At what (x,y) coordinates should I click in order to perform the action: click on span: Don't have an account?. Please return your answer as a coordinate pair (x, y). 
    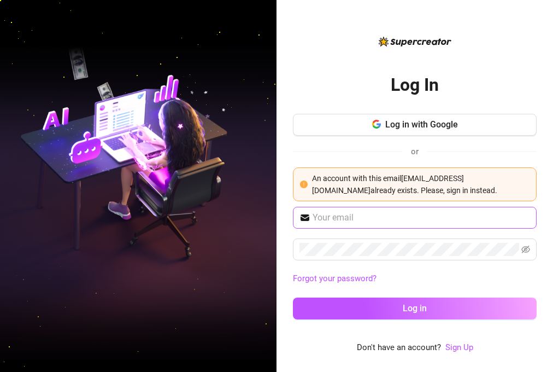
    Looking at the image, I should click on (399, 348).